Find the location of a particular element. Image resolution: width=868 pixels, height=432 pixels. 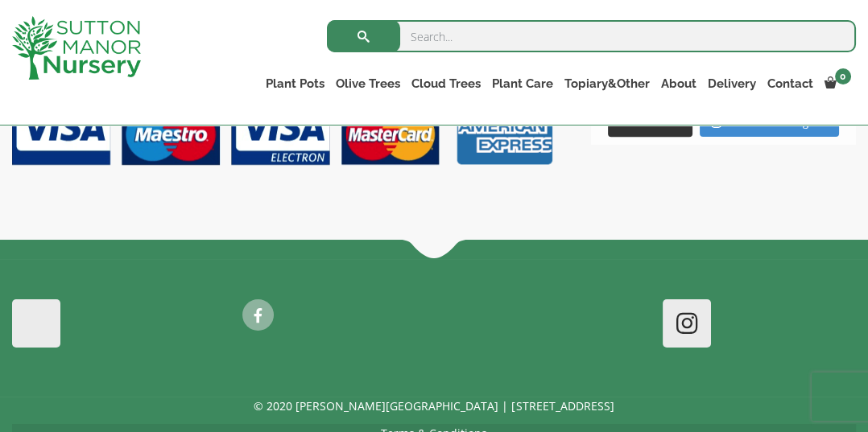

span: 0 is located at coordinates (844, 77).